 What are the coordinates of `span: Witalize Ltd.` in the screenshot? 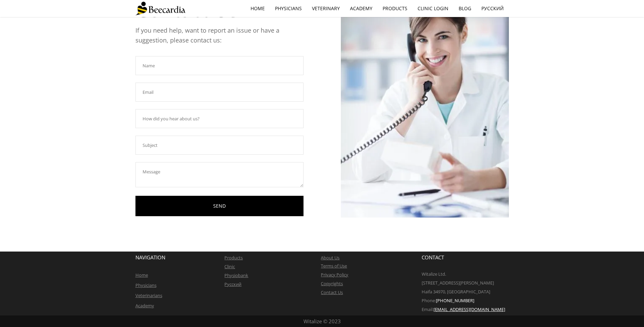 It's located at (434, 274).